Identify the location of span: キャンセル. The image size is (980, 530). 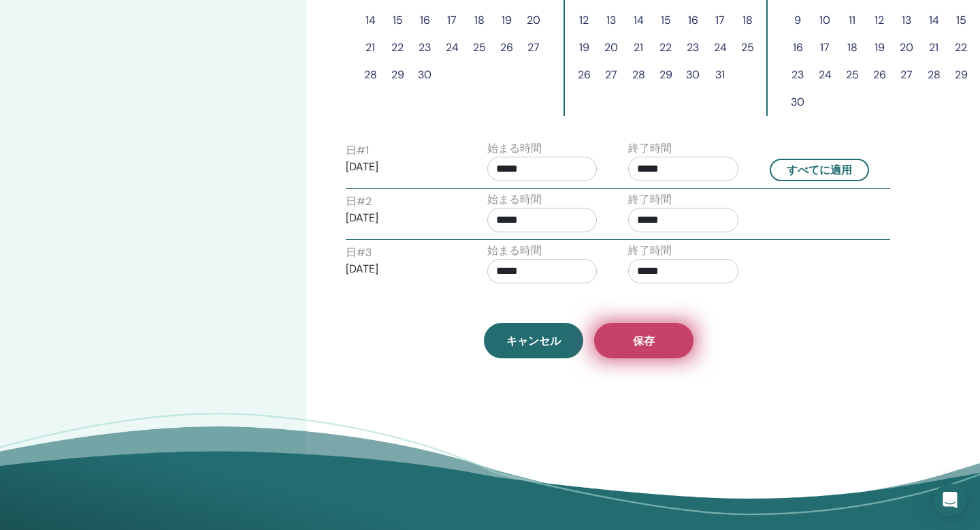
(534, 340).